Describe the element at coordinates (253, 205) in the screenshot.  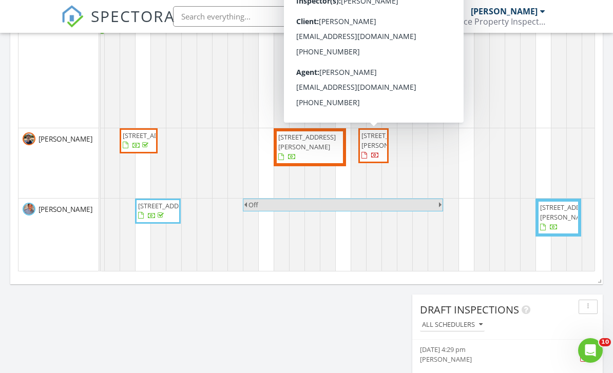
I see `span: Off` at that location.